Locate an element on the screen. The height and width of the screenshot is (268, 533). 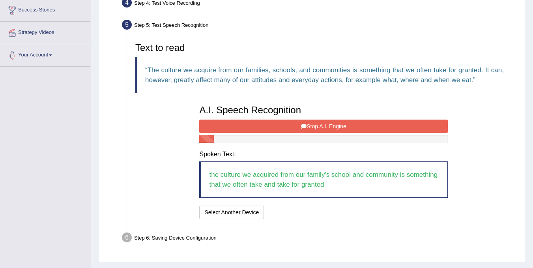
div: Step 5: Test Speech Recognition is located at coordinates (320, 26).